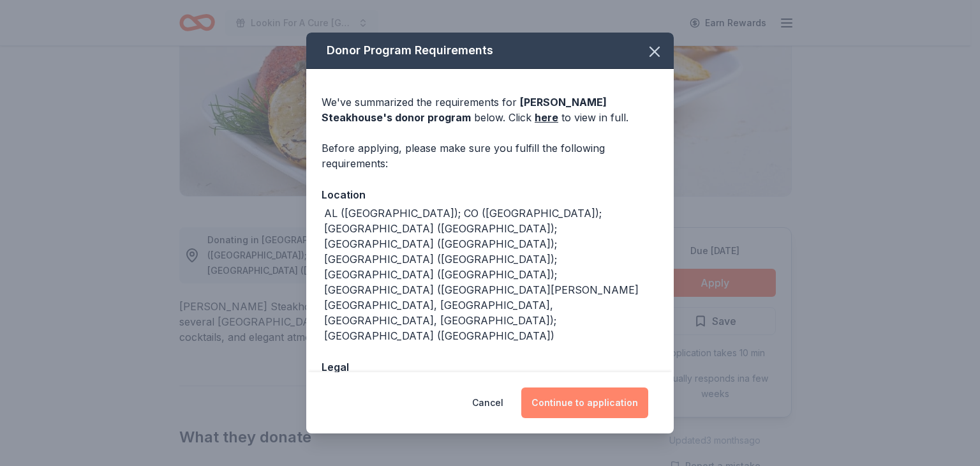  What do you see at coordinates (487, 403) in the screenshot?
I see `button: Cancel` at bounding box center [487, 403].